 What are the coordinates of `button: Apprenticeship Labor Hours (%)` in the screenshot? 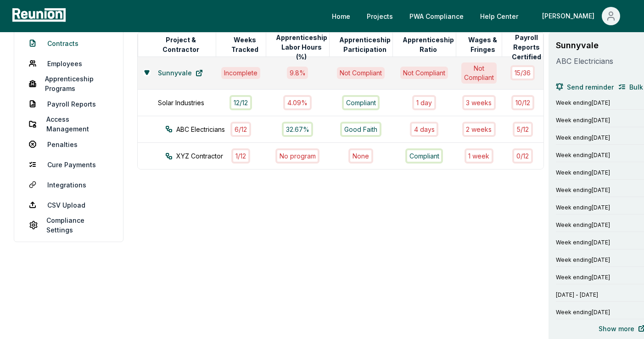 It's located at (301, 48).